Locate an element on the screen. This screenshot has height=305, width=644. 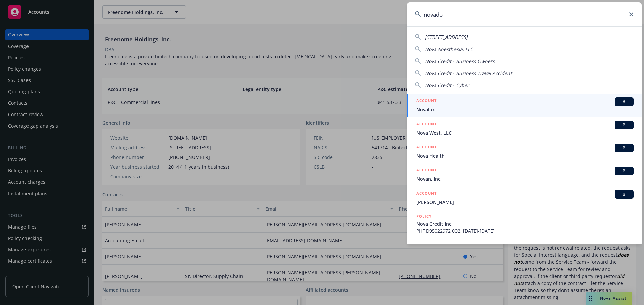
span: Novan, Inc. is located at coordinates (525, 179).